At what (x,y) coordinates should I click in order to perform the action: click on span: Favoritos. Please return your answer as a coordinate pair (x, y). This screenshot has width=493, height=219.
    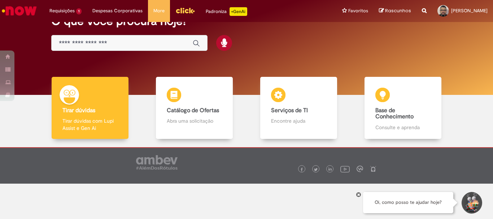
    Looking at the image, I should click on (358, 11).